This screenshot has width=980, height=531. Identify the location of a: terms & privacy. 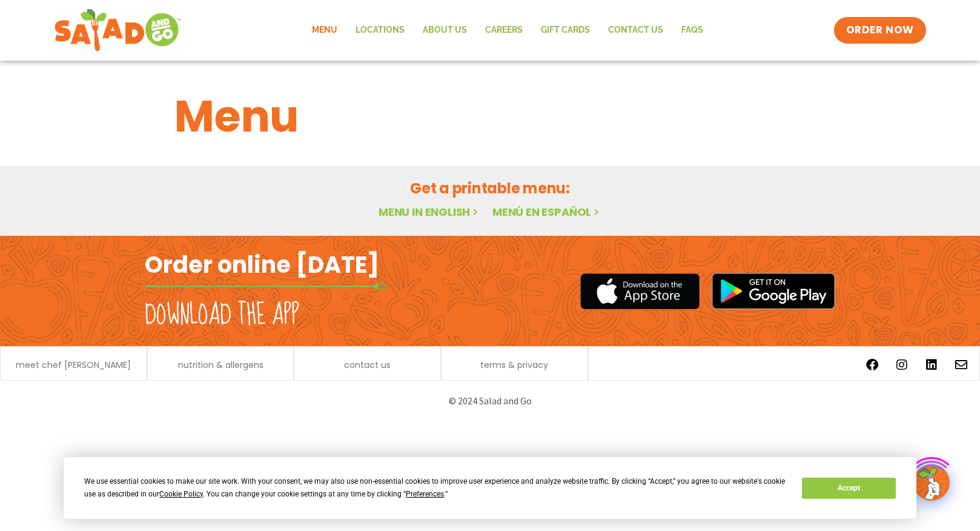
(514, 365).